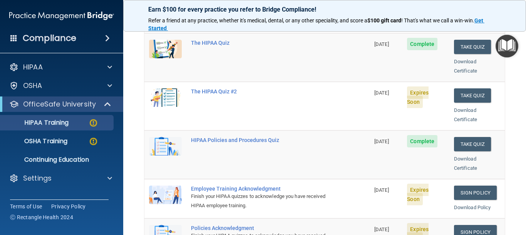 The image size is (526, 235). I want to click on p: HIPAA Training, so click(37, 122).